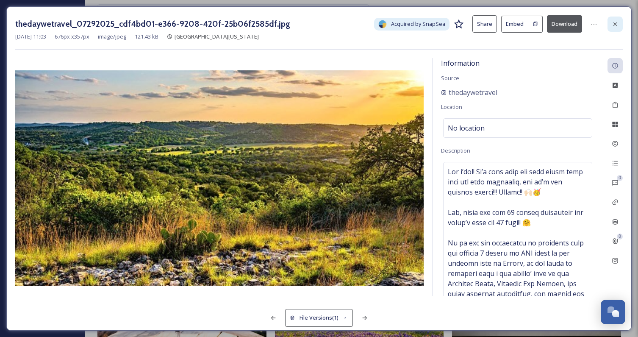  Describe the element at coordinates (450, 78) in the screenshot. I see `span: Source` at that location.